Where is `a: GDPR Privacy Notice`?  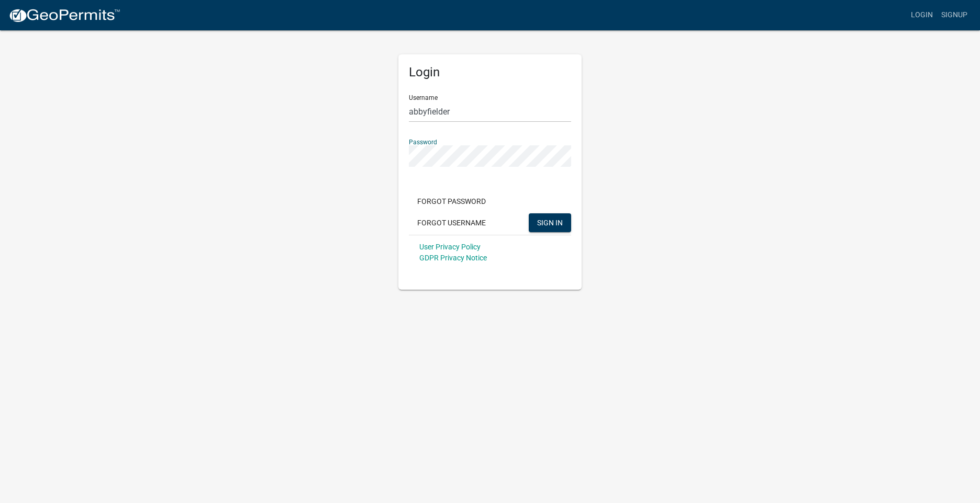 a: GDPR Privacy Notice is located at coordinates (453, 258).